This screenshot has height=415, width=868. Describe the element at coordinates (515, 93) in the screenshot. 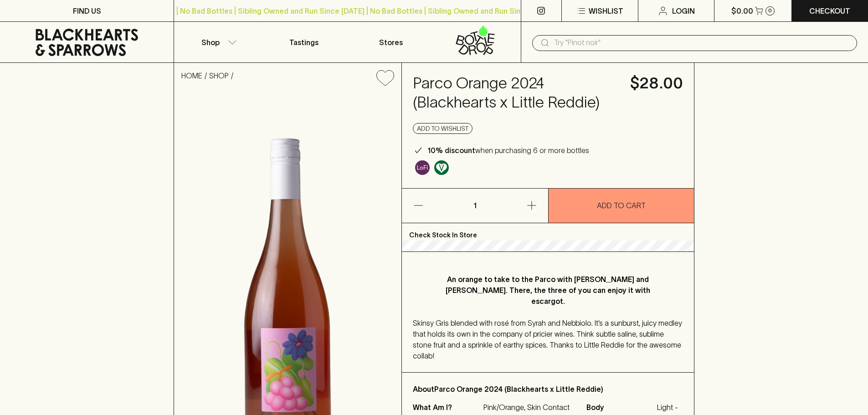

I see `h4: Parco Orange 2024 (Blackhearts x Little Reddie)` at that location.